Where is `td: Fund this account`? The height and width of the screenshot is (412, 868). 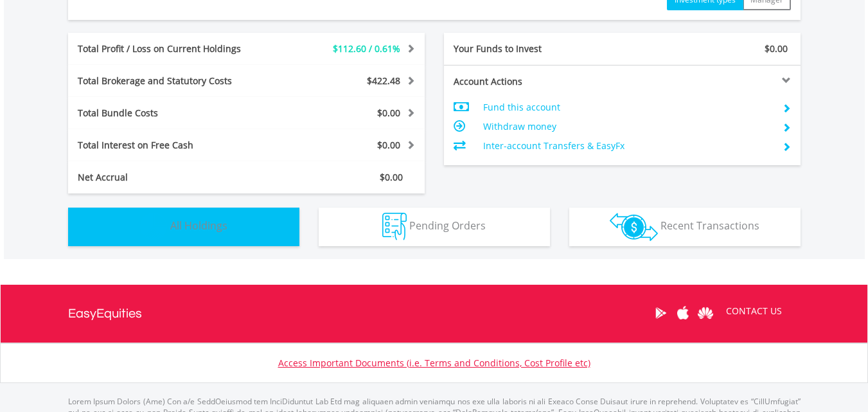 td: Fund this account is located at coordinates (628, 108).